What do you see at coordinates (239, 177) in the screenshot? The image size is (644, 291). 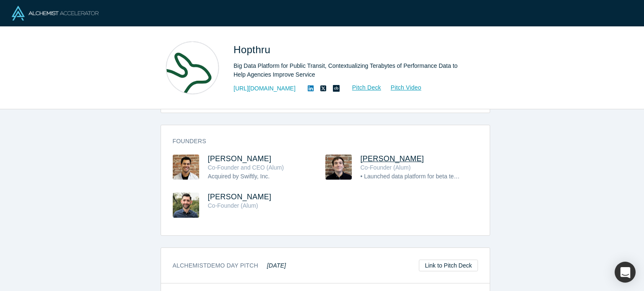 I see `span: Acquired by Swiftly, Inc.` at bounding box center [239, 177].